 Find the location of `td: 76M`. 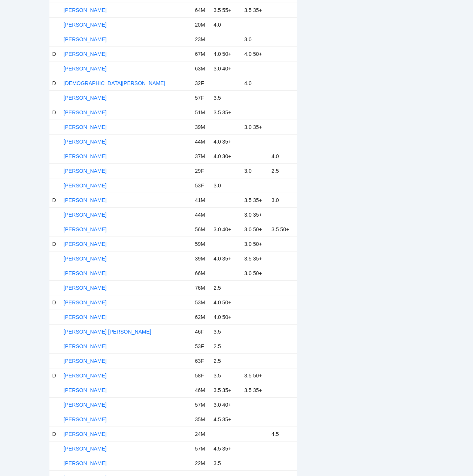

td: 76M is located at coordinates (201, 287).